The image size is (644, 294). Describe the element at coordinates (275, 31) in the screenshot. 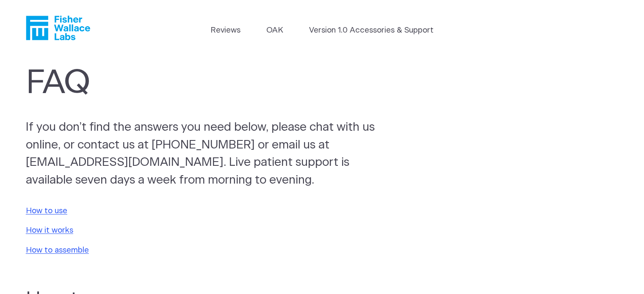

I see `a: OAK` at that location.